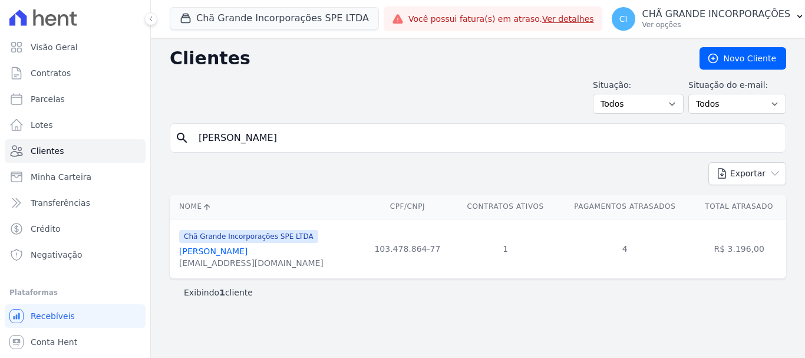 Image resolution: width=805 pixels, height=358 pixels. I want to click on span: Transferências, so click(60, 203).